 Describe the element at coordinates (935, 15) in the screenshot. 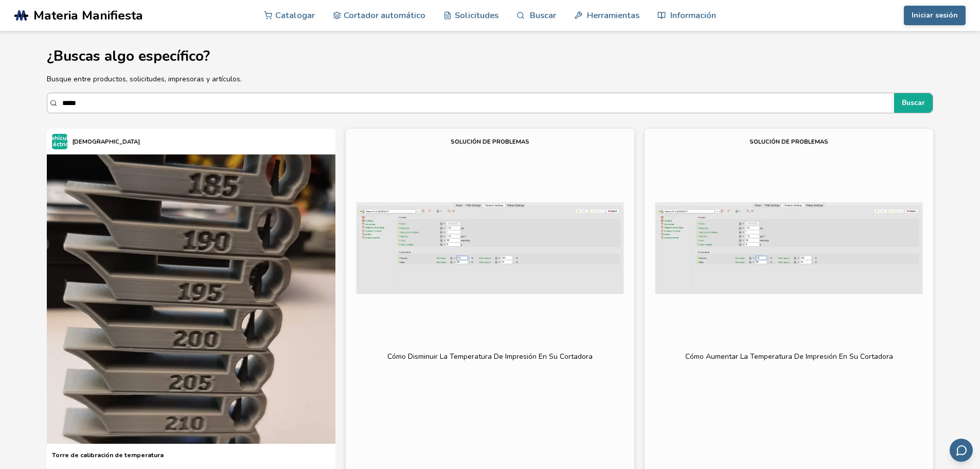

I see `button: Iniciar sesión` at that location.